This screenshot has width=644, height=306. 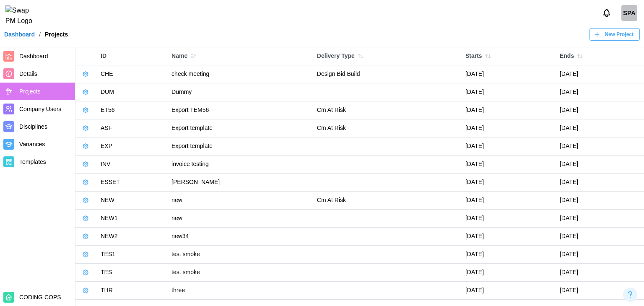 I want to click on td: THR, so click(x=132, y=291).